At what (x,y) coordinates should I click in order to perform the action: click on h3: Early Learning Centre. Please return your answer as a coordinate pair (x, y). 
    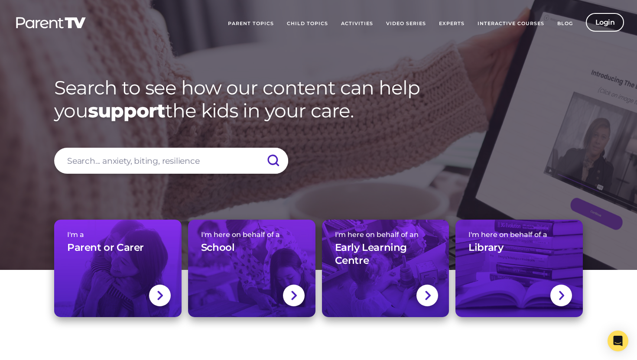
    Looking at the image, I should click on (385, 254).